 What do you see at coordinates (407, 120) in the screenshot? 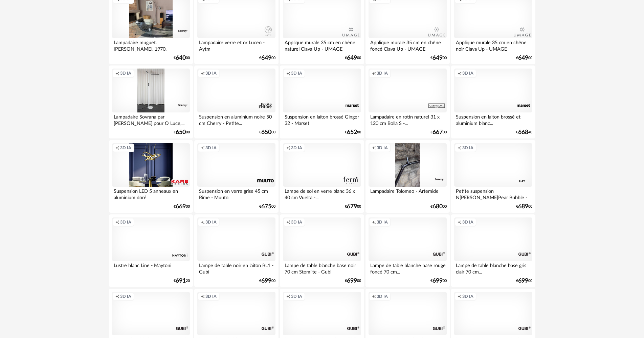
I see `div: Lampadaire en rotin naturel 31 x 120 cm Bolla S -...` at bounding box center [407, 120].